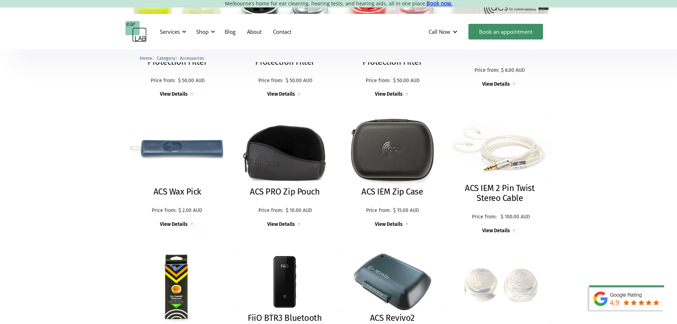 The width and height of the screenshot is (677, 324). What do you see at coordinates (166, 58) in the screenshot?
I see `span: Category` at bounding box center [166, 58].